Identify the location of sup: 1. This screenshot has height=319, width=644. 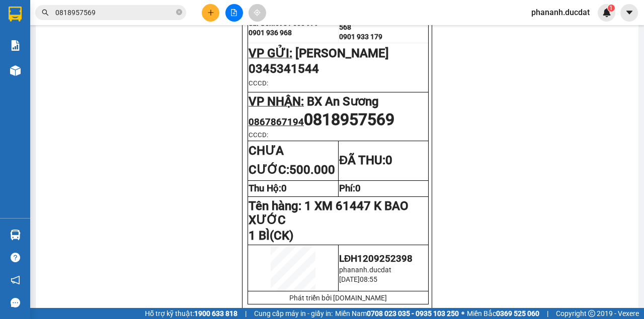
(611, 8).